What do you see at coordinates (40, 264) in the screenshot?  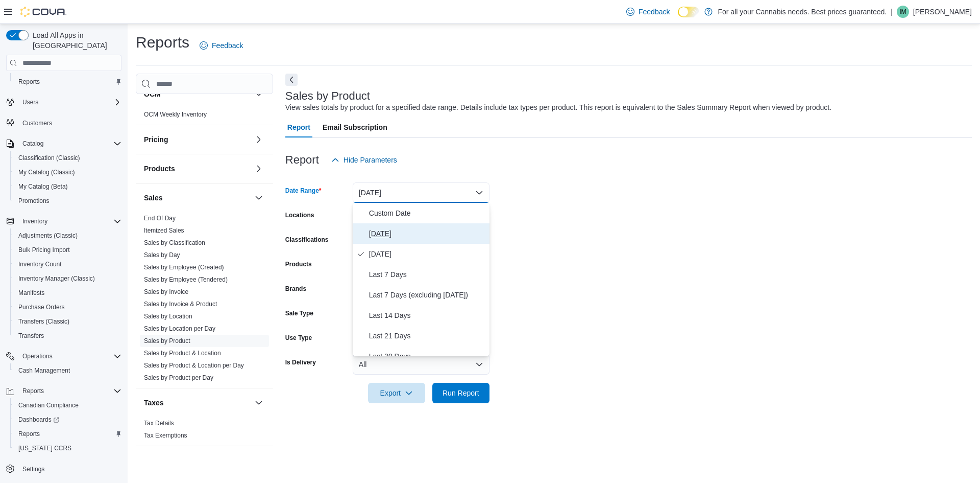 I see `a: Inventory Count` at bounding box center [40, 264].